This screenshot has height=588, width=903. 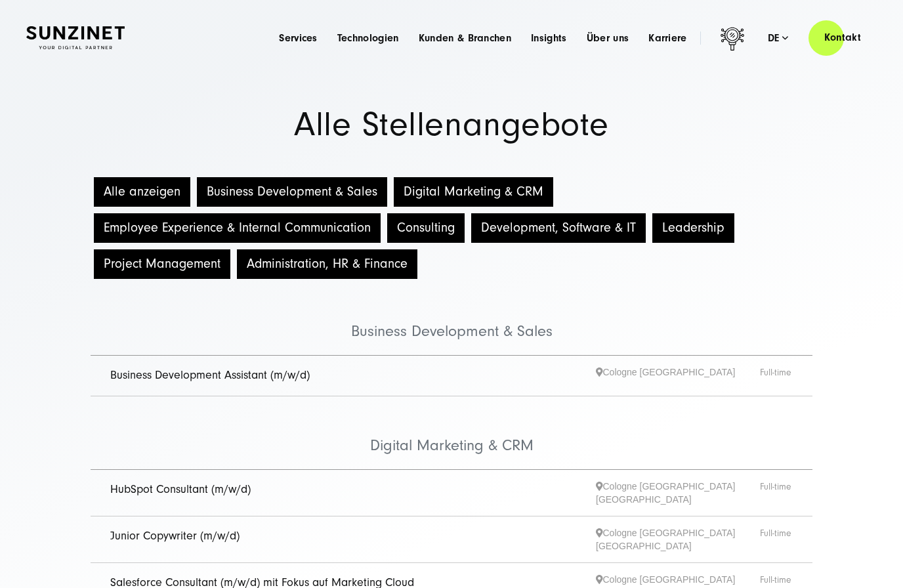 What do you see at coordinates (559, 228) in the screenshot?
I see `button: Development, Software & IT` at bounding box center [559, 228].